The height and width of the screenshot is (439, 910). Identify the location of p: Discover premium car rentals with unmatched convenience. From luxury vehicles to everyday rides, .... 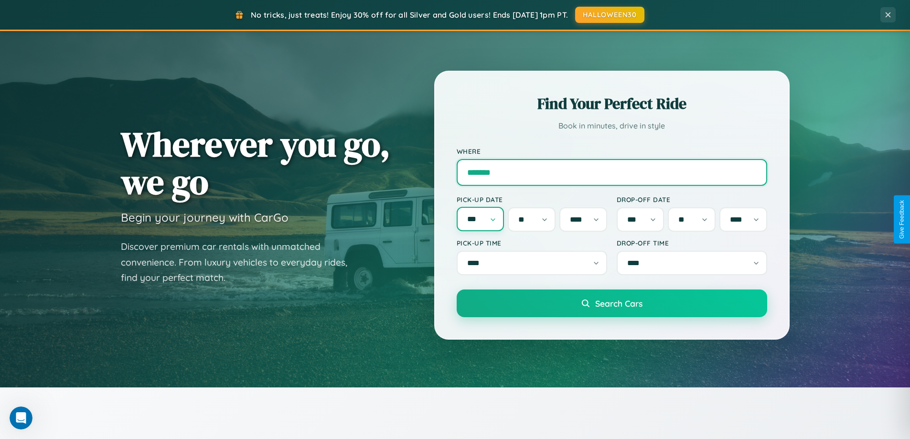
(240, 262).